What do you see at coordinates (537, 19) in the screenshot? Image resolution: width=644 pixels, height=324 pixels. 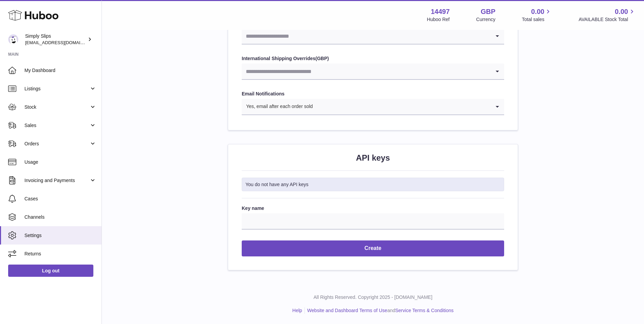 I see `span: Total sales` at bounding box center [537, 19].